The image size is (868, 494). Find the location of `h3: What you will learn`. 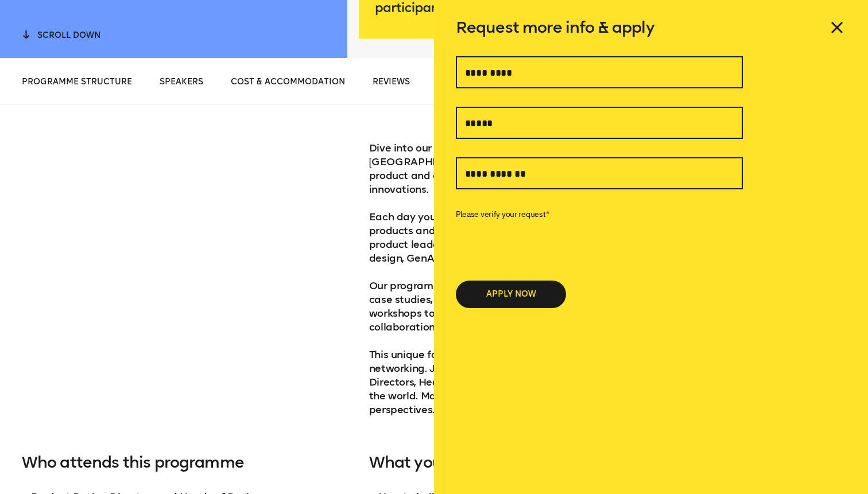

h3: What you will learn is located at coordinates (521, 463).